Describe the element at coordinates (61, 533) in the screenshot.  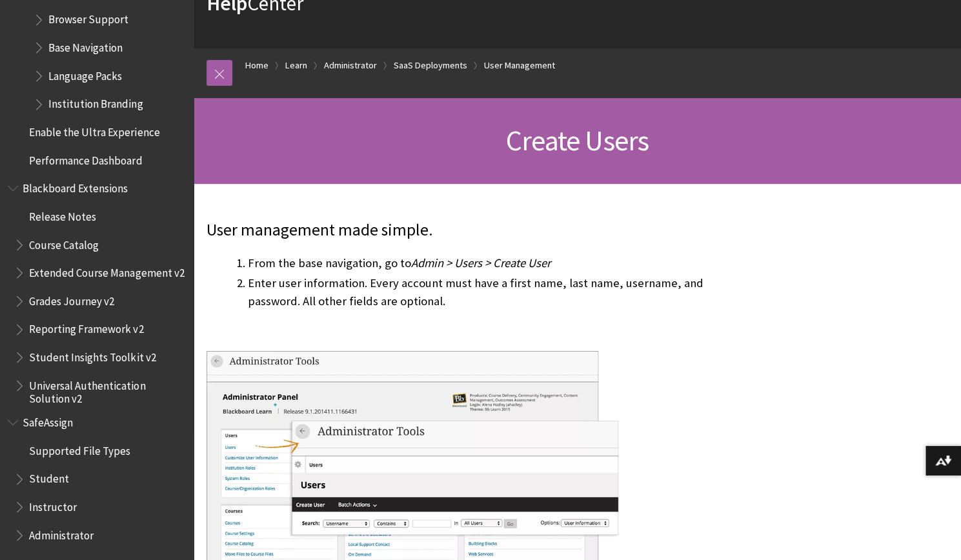
I see `span: Administrator` at that location.